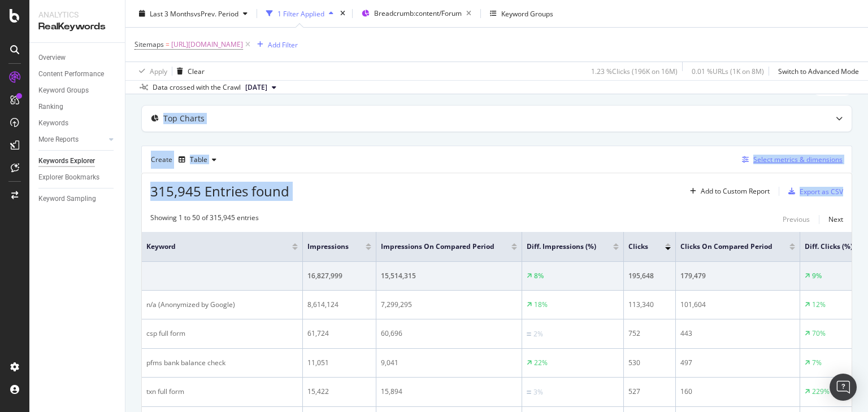 The height and width of the screenshot is (412, 868). I want to click on div: 530, so click(649, 363).